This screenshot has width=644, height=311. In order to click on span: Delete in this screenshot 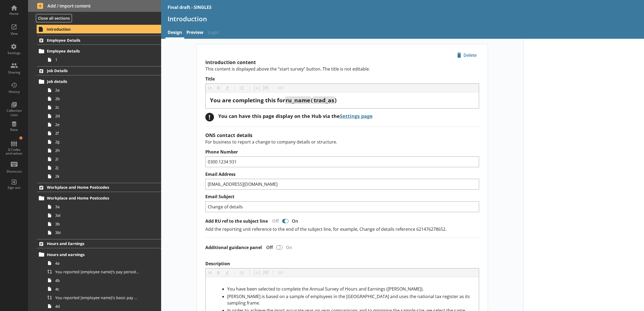, I will do `click(467, 55)`.